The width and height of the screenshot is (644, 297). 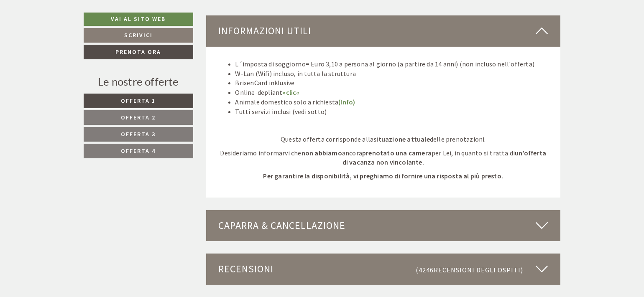 I want to click on small: 17:45, so click(x=70, y=44).